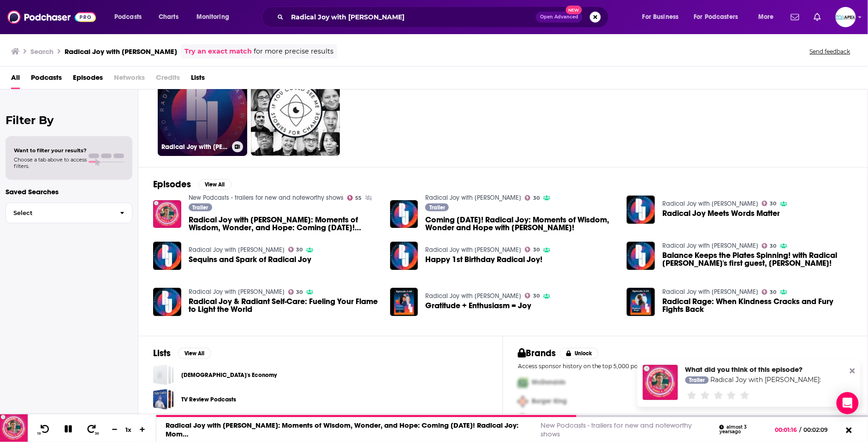 This screenshot has width=868, height=442. I want to click on span: Want to filter your results?, so click(50, 150).